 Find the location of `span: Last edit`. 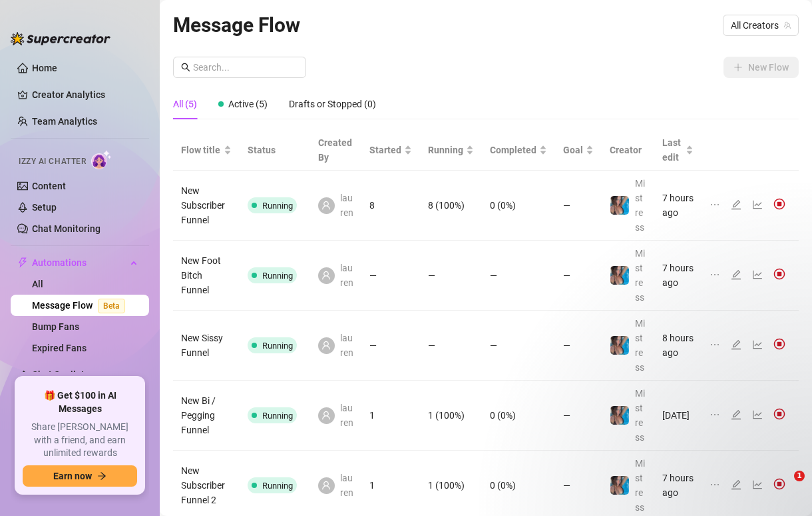

span: Last edit is located at coordinates (673, 150).